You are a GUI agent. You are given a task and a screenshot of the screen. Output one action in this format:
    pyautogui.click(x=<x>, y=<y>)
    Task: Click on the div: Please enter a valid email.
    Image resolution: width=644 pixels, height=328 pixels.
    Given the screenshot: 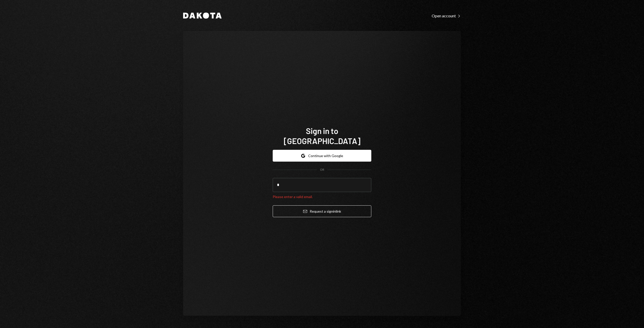 What is the action you would take?
    pyautogui.click(x=322, y=197)
    